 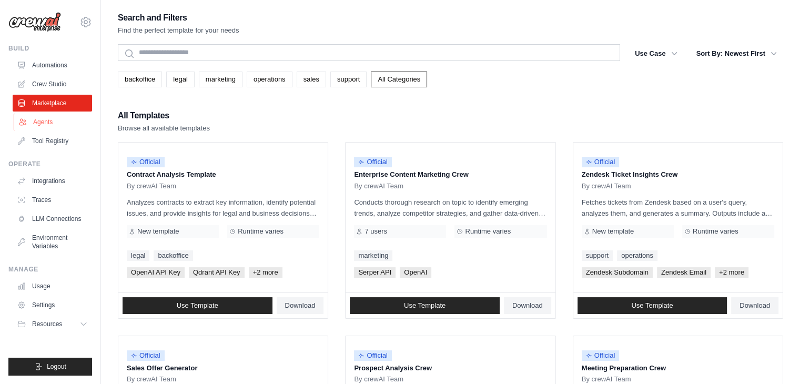 I want to click on span: Resources, so click(x=47, y=324).